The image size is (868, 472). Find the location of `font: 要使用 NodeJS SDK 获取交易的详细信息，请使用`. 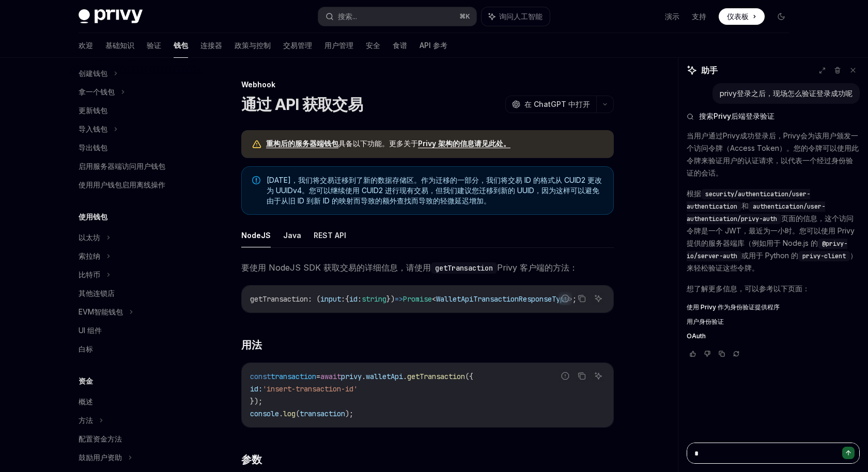

font: 要使用 NodeJS SDK 获取交易的详细信息，请使用 is located at coordinates (336, 268).